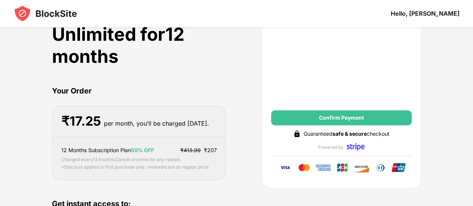  What do you see at coordinates (142, 150) in the screenshot?
I see `span: 50% OFF` at bounding box center [142, 150].